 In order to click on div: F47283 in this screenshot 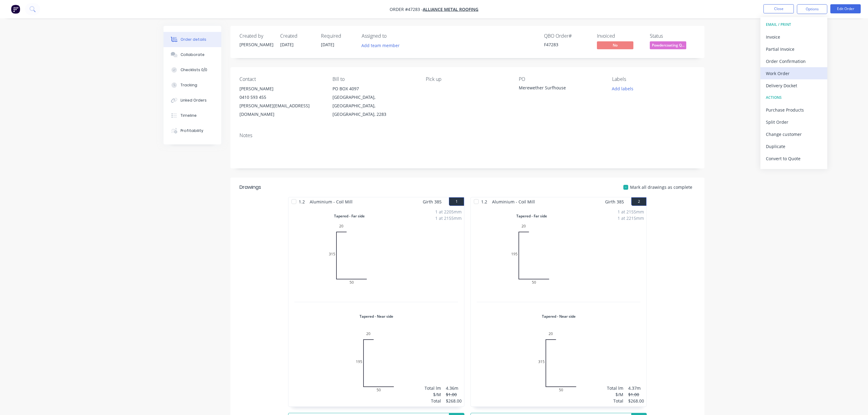, I will do `click(567, 44)`.